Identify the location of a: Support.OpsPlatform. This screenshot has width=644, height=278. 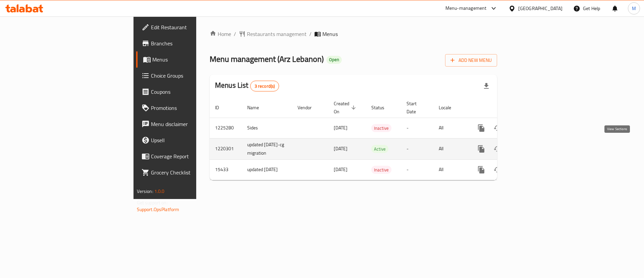
(158, 209).